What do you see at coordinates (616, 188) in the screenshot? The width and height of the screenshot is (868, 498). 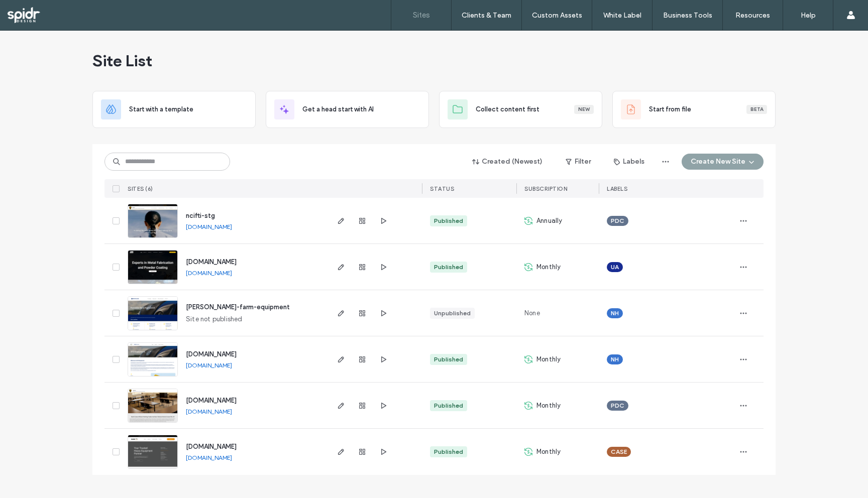 I see `span: LABELS` at bounding box center [616, 188].